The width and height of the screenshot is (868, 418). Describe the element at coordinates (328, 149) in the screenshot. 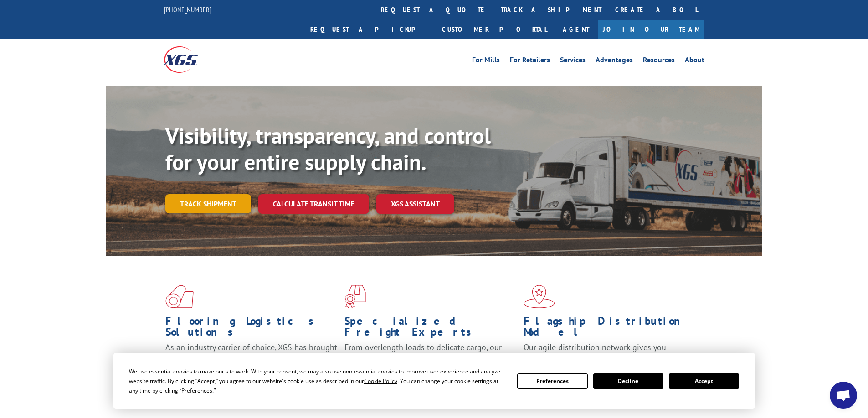

I see `b: Visibility, transparency, and control for your entire supply chain.` at that location.